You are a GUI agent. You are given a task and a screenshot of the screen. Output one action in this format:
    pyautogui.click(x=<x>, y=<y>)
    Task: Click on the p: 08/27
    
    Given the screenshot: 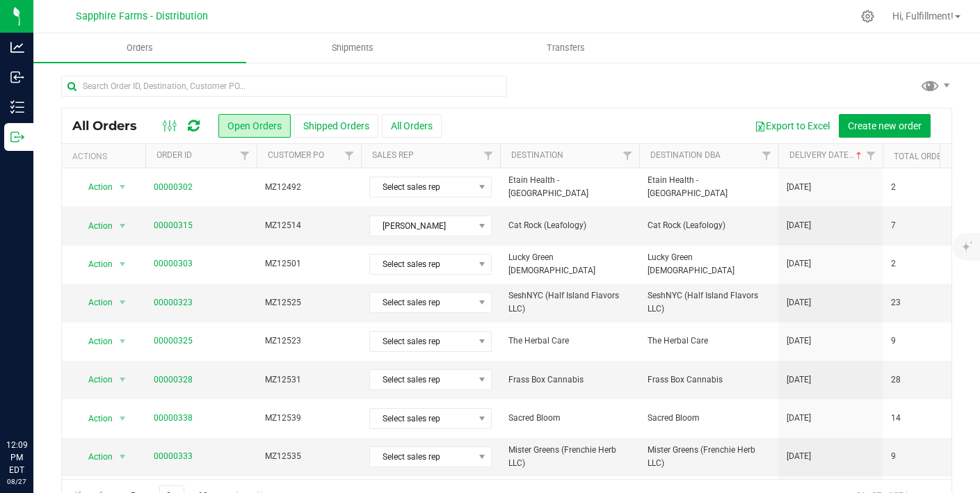 What is the action you would take?
    pyautogui.click(x=16, y=481)
    